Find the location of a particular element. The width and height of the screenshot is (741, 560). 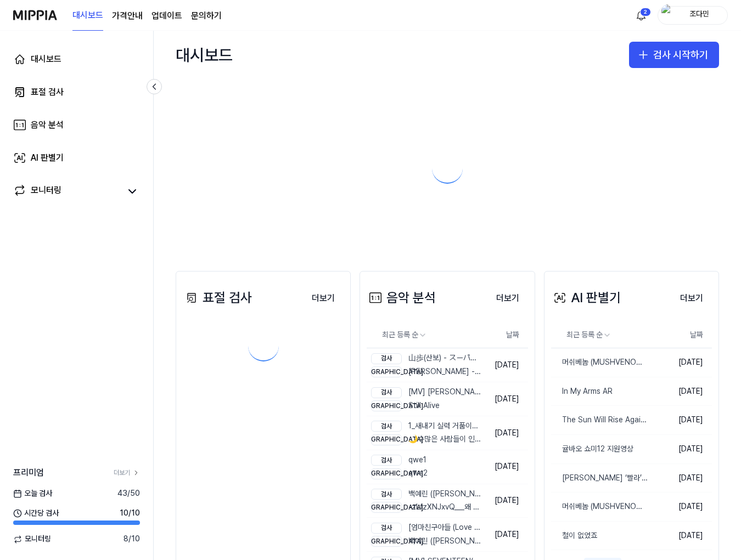

div: 철이 없었죠 is located at coordinates (574, 536).